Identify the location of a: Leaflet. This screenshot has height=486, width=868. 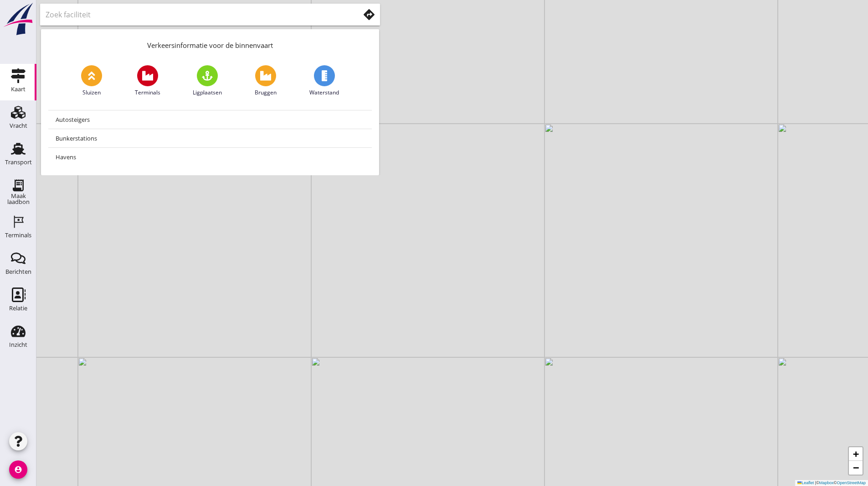
(806, 483).